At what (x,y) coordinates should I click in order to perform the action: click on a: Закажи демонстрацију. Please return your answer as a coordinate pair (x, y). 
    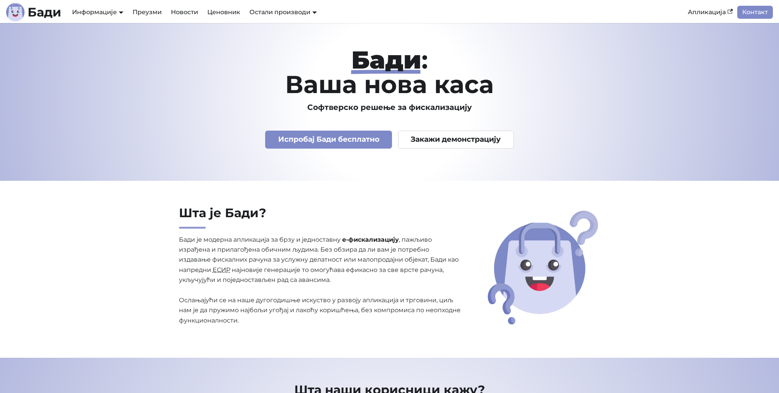
    Looking at the image, I should click on (456, 140).